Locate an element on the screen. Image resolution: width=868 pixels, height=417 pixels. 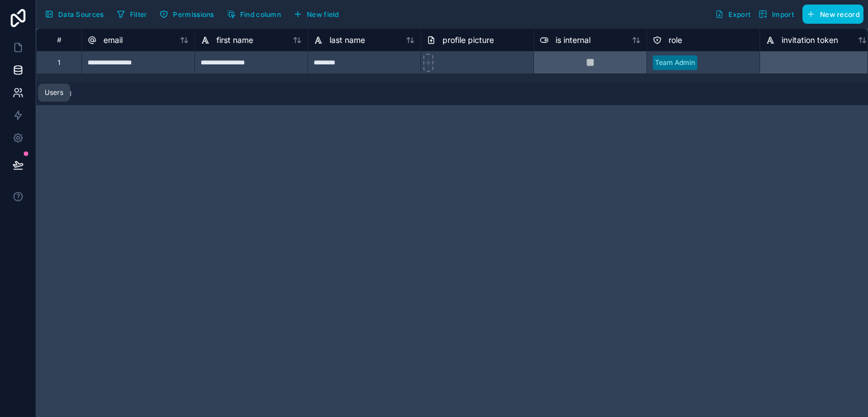
button: Permissions is located at coordinates (187, 14).